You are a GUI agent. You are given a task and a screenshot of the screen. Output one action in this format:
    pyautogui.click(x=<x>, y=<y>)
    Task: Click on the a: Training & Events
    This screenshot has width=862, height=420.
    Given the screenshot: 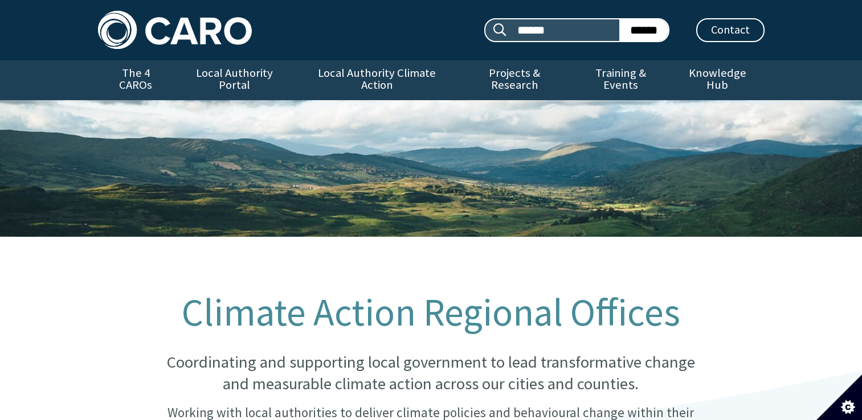 What is the action you would take?
    pyautogui.click(x=620, y=80)
    